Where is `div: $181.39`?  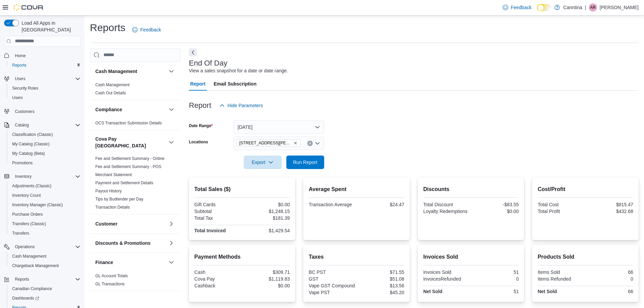 div: $181.39 is located at coordinates (267, 218).